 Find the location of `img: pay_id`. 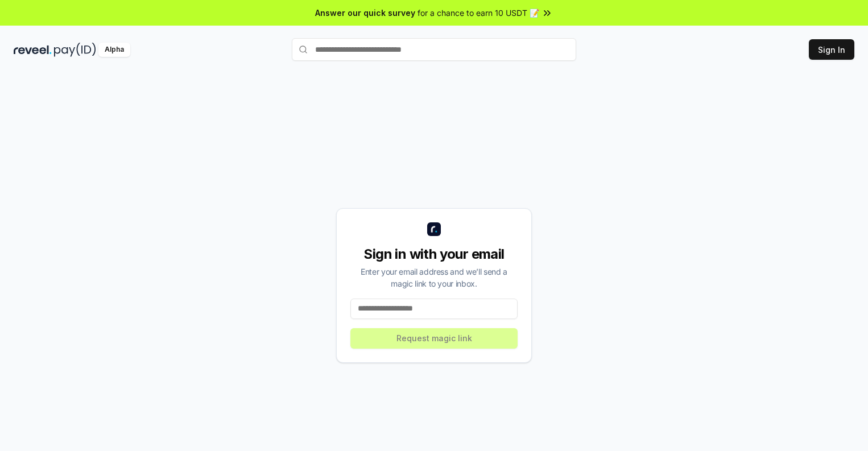

img: pay_id is located at coordinates (75, 50).